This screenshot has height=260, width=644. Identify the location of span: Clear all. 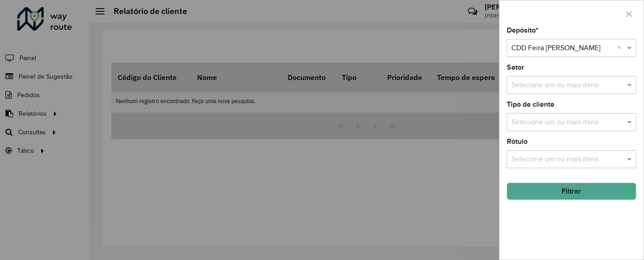
(621, 48).